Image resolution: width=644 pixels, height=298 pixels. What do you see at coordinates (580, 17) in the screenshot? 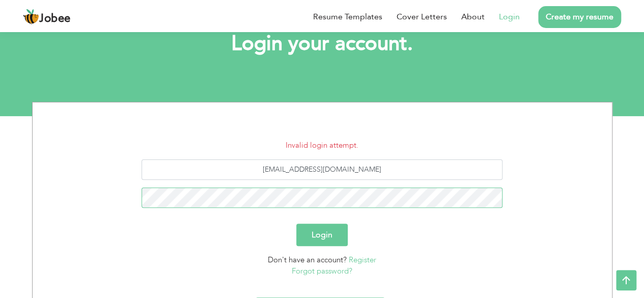
I see `a: Create my resume` at bounding box center [580, 17].